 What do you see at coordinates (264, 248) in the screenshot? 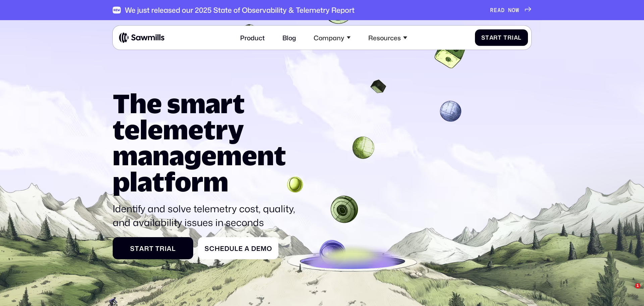
I see `span: m` at bounding box center [264, 248].